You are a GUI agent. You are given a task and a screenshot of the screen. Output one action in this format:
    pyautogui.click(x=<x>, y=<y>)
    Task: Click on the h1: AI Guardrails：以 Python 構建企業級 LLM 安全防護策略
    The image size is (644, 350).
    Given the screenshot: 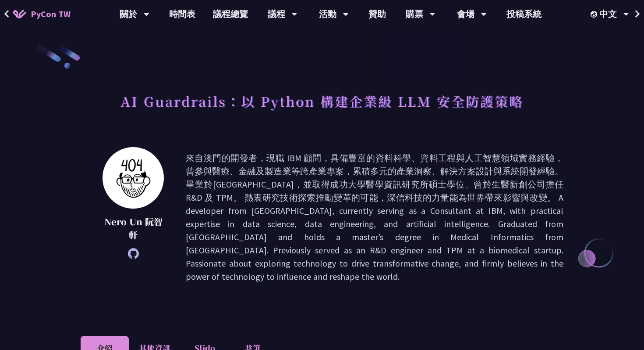 What is the action you would take?
    pyautogui.click(x=322, y=101)
    